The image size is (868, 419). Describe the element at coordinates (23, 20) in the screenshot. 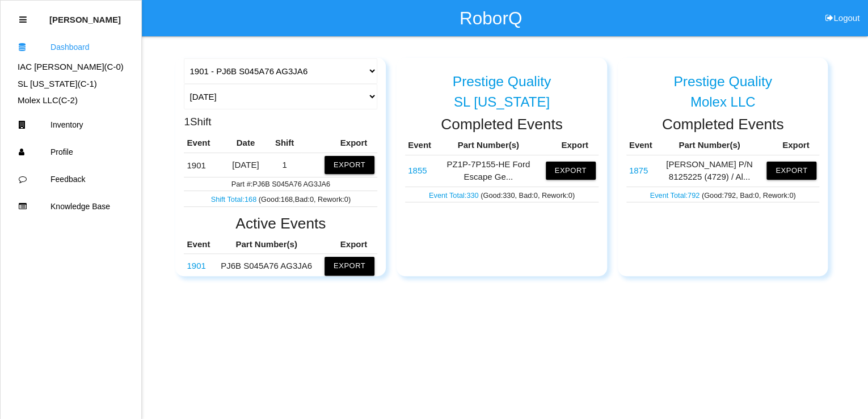

I see `div: Close` at that location.